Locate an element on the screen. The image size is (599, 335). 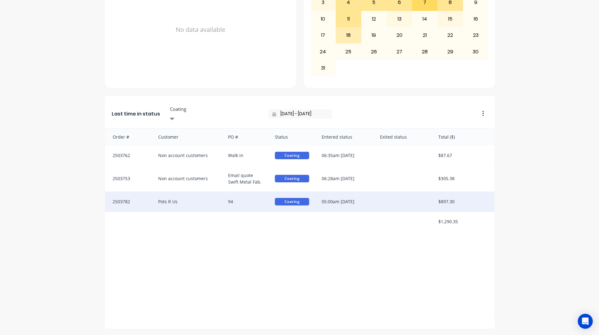
div: $87.67 is located at coordinates (463, 155).